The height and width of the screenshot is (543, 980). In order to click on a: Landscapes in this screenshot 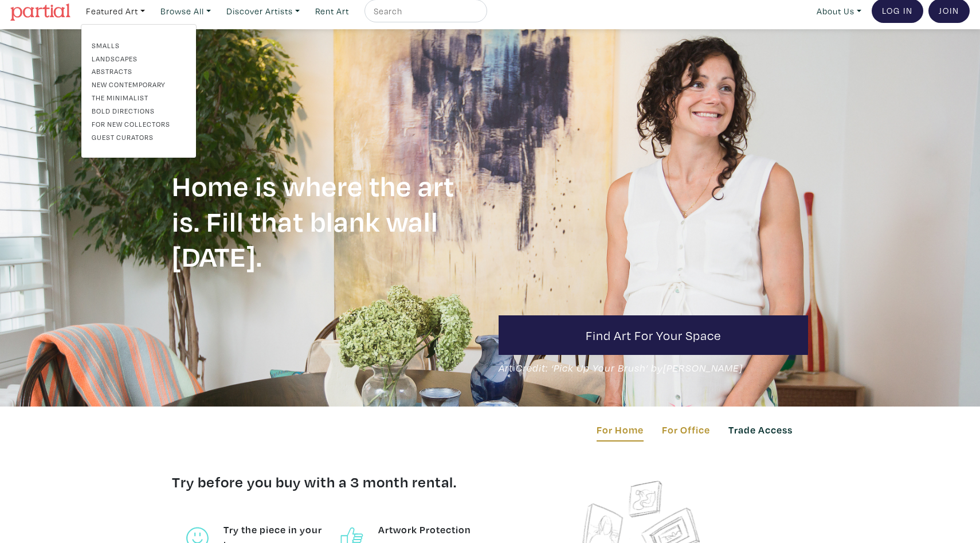, I will do `click(139, 58)`.